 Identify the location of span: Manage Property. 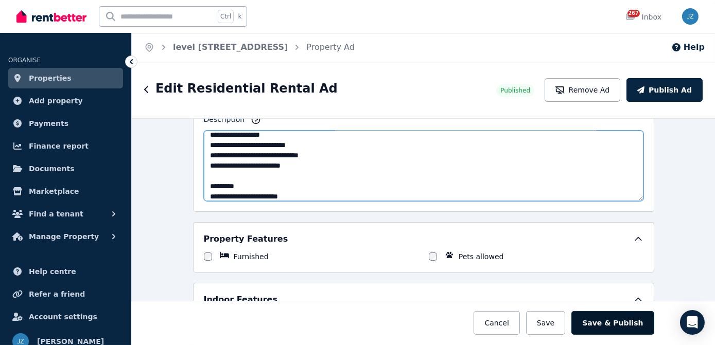
(64, 237).